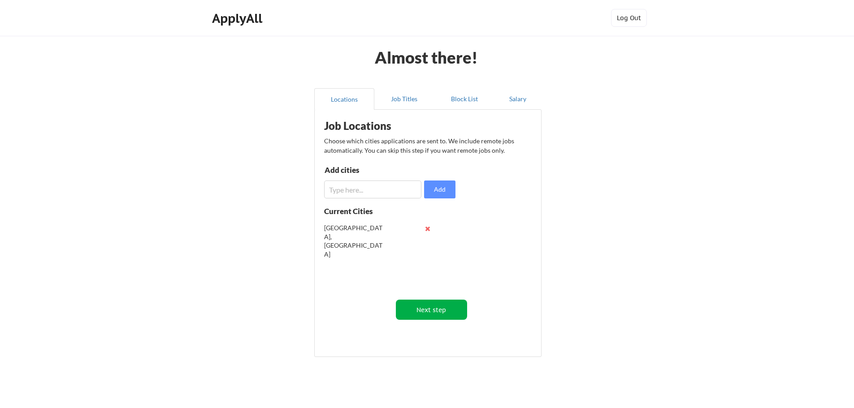 The height and width of the screenshot is (408, 854). I want to click on div: ApplyAll, so click(239, 18).